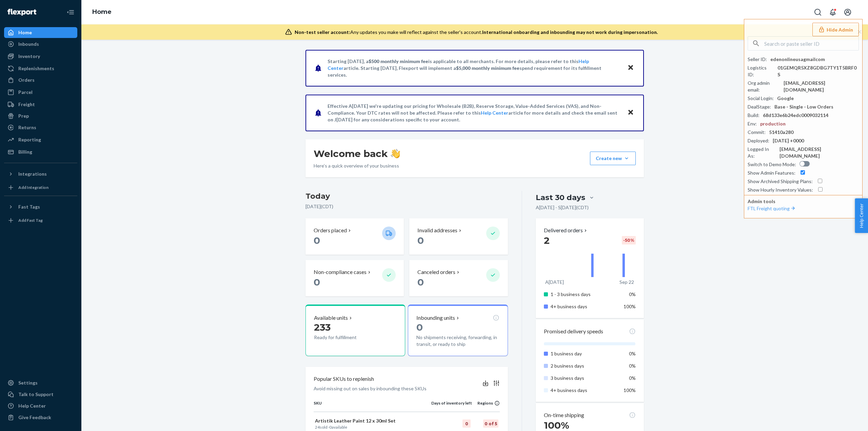 This screenshot has height=431, width=868. Describe the element at coordinates (584, 294) in the screenshot. I see `p: 1 - 3 business days` at that location.